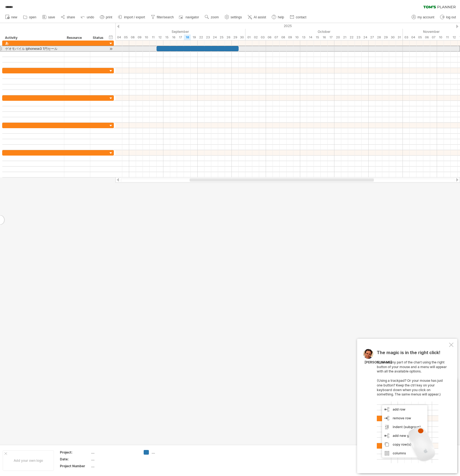 The width and height of the screenshot is (460, 476). What do you see at coordinates (228, 37) in the screenshot?
I see `div: Friday, 26 September 2025` at bounding box center [228, 37].